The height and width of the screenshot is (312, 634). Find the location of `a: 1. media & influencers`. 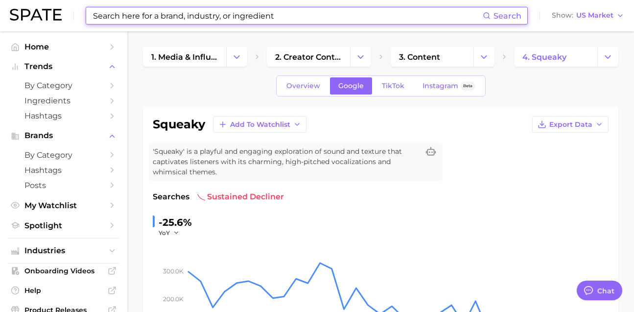

a: 1. media & influencers is located at coordinates (185, 57).